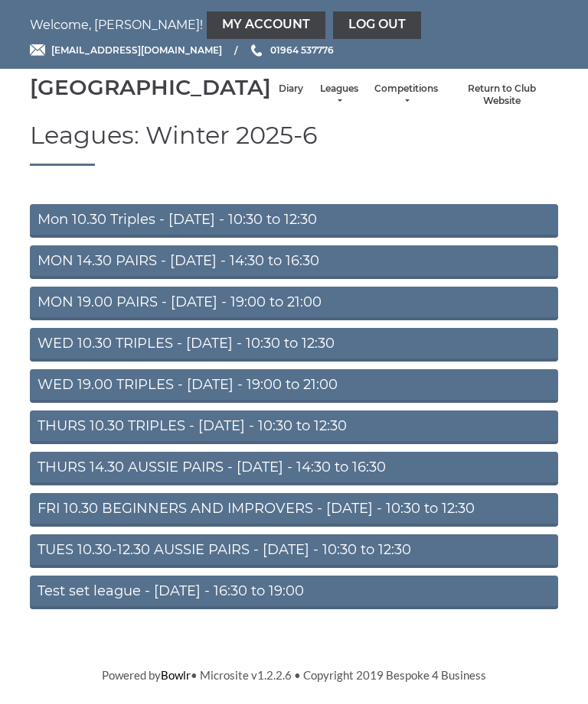 Image resolution: width=588 pixels, height=704 pixels. Describe the element at coordinates (290, 88) in the screenshot. I see `a: Diary` at that location.